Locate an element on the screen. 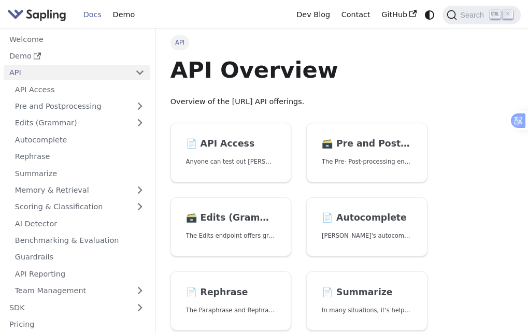  p: The Pre- Post-processing endpoints offer tools for preparing your text data for ingestation as we... is located at coordinates (367, 162).